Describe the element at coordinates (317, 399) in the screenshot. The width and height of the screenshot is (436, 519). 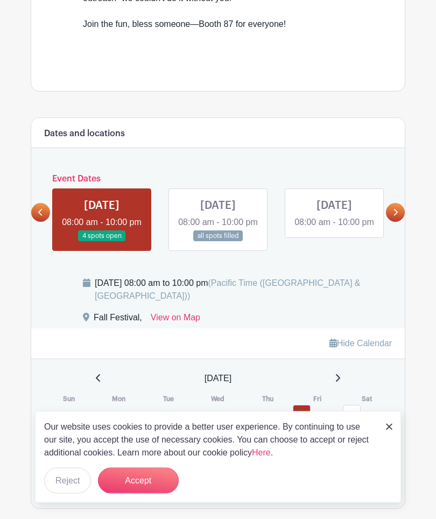
I see `th: Fri` at that location.